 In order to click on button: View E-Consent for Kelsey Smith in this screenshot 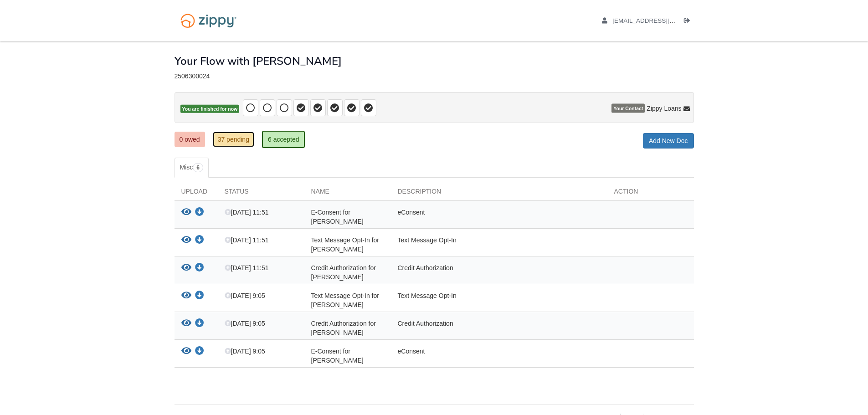, I will do `click(186, 352)`.